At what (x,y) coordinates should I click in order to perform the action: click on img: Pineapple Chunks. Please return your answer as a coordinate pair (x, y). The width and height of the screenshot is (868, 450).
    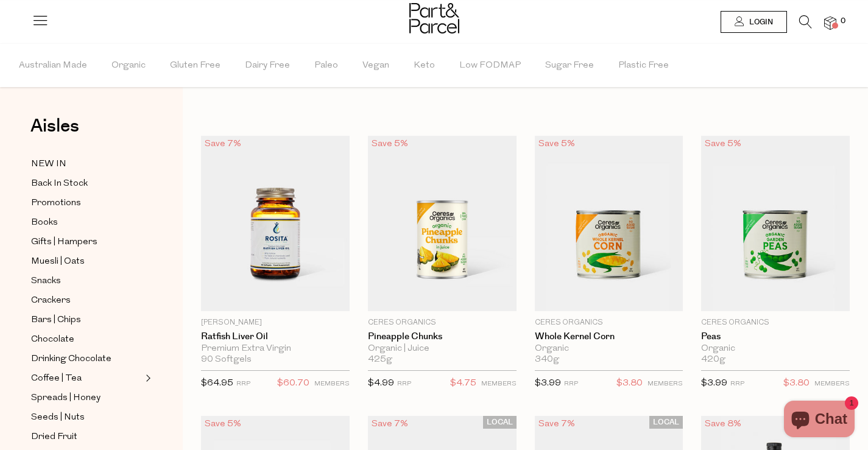
    Looking at the image, I should click on (442, 223).